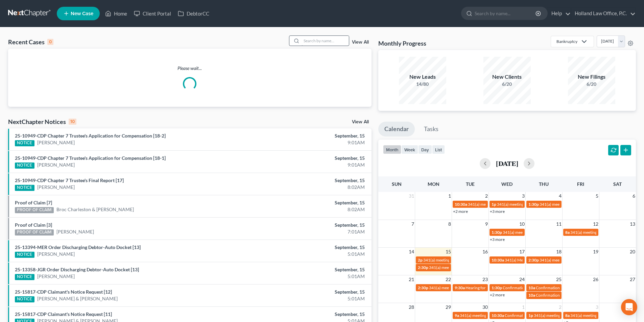  I want to click on span: 9, so click(486, 224).